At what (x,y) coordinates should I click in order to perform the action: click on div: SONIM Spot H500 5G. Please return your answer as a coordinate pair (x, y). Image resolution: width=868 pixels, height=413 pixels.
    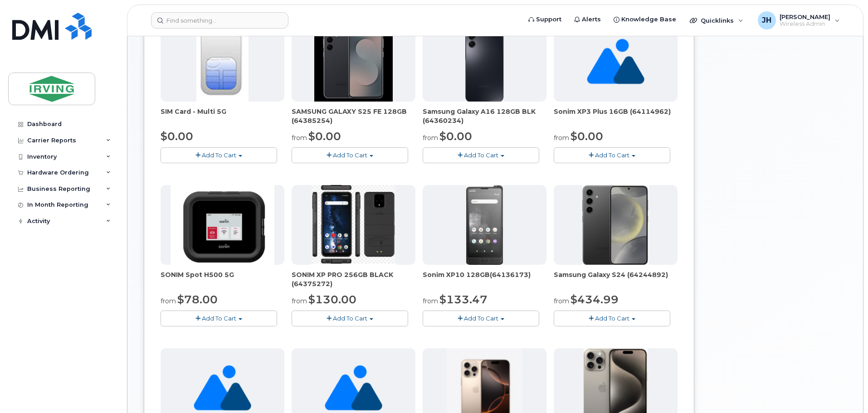
    Looking at the image, I should click on (223, 280).